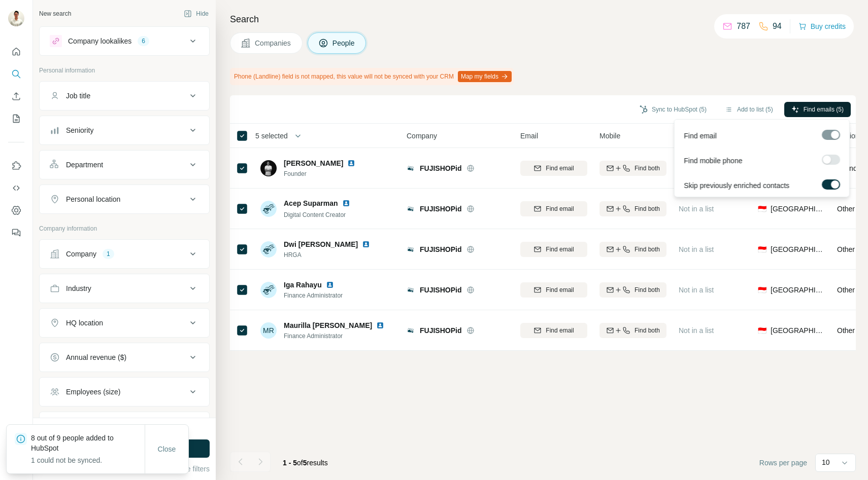  What do you see at coordinates (609, 136) in the screenshot?
I see `span: Mobile` at bounding box center [609, 136].